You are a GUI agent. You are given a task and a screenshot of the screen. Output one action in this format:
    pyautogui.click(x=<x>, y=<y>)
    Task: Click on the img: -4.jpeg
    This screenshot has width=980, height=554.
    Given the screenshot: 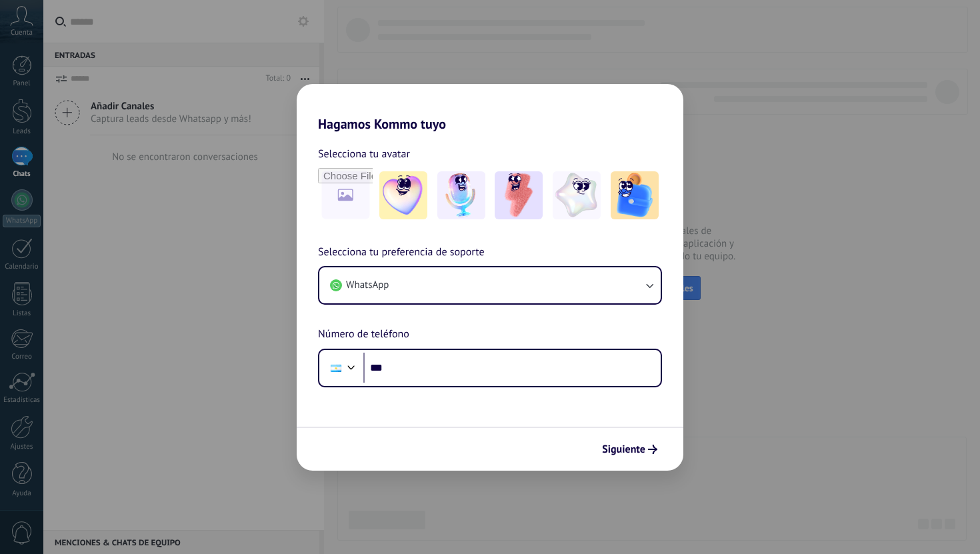 What is the action you would take?
    pyautogui.click(x=577, y=195)
    